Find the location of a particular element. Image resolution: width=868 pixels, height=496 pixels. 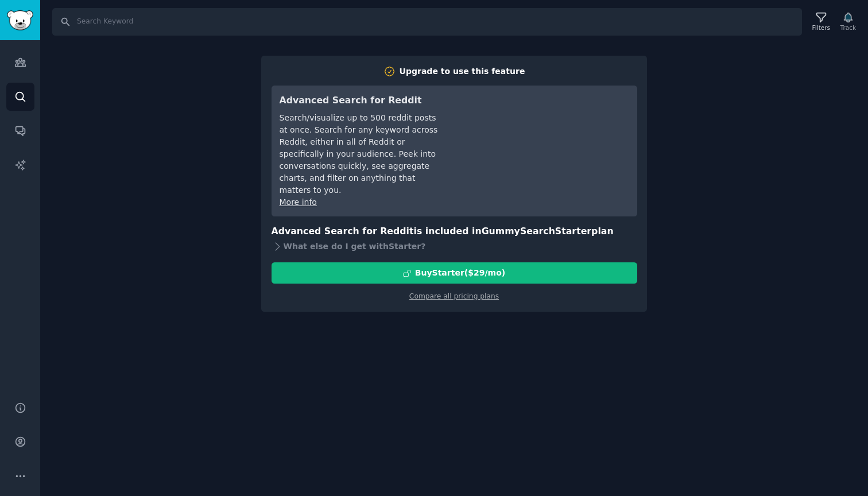

span: GummySearch Starter is located at coordinates (536, 230).